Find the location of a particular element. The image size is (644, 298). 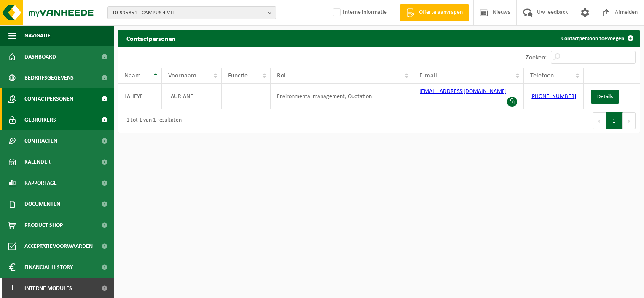

span: Details is located at coordinates (604, 96).